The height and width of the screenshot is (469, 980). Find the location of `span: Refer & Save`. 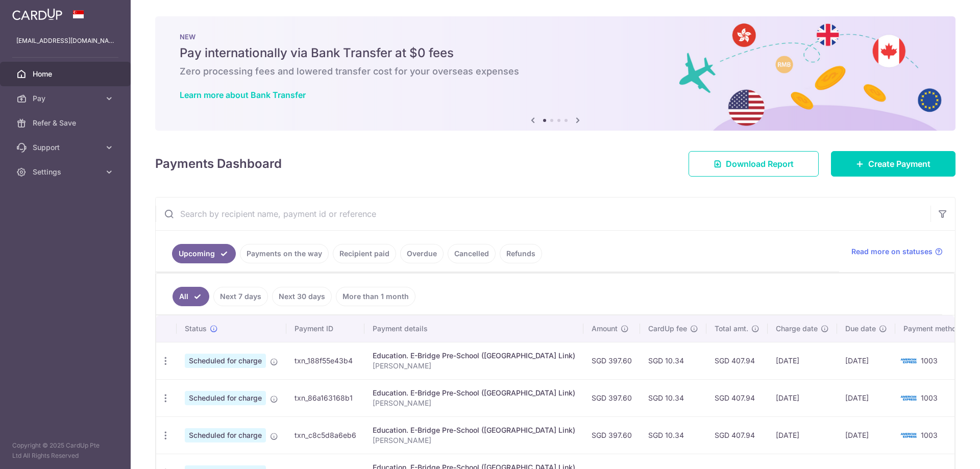

span: Refer & Save is located at coordinates (66, 123).